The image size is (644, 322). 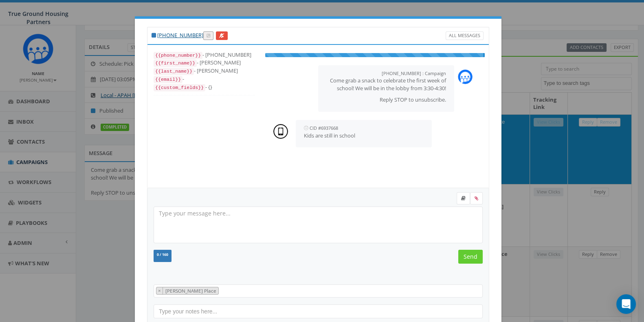 What do you see at coordinates (163, 254) in the screenshot?
I see `span: 0 / 160` at bounding box center [163, 254].